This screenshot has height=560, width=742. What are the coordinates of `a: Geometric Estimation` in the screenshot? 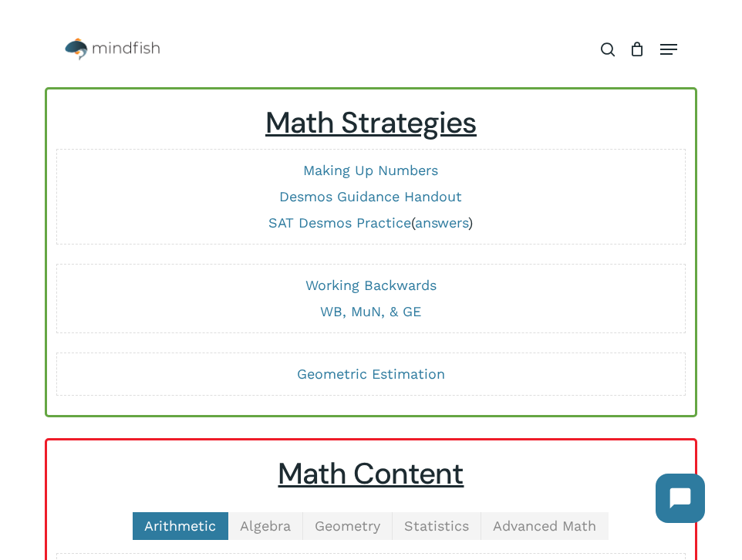 It's located at (371, 373).